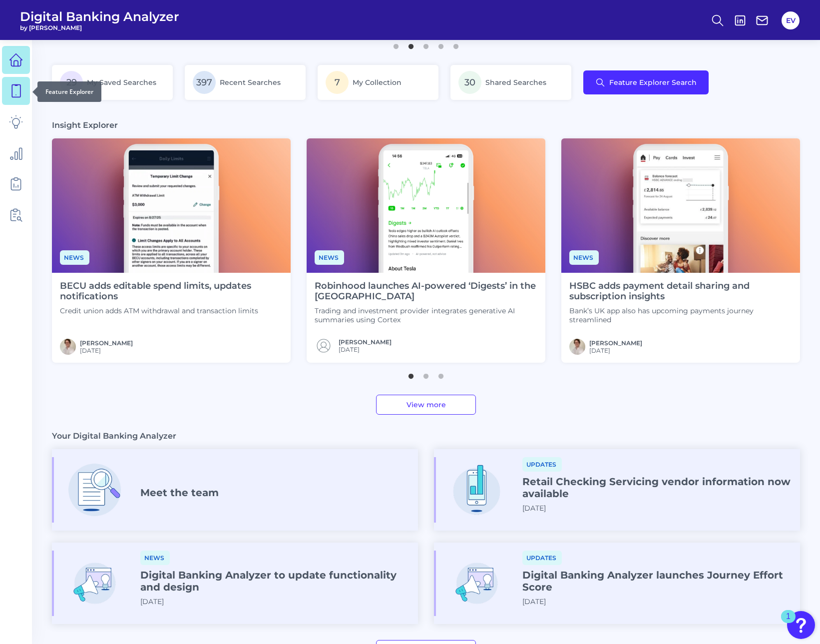 This screenshot has width=820, height=644. I want to click on a: 30Shared Searches, so click(511, 83).